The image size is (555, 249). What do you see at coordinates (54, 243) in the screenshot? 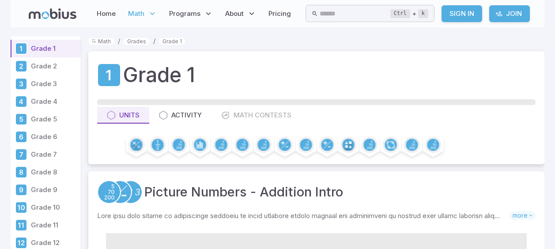
I see `p: Grade 12` at bounding box center [54, 243].